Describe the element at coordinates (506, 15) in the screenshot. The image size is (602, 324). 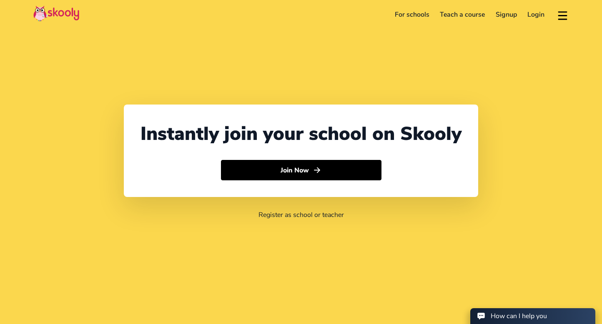
I see `a: Signup` at that location.